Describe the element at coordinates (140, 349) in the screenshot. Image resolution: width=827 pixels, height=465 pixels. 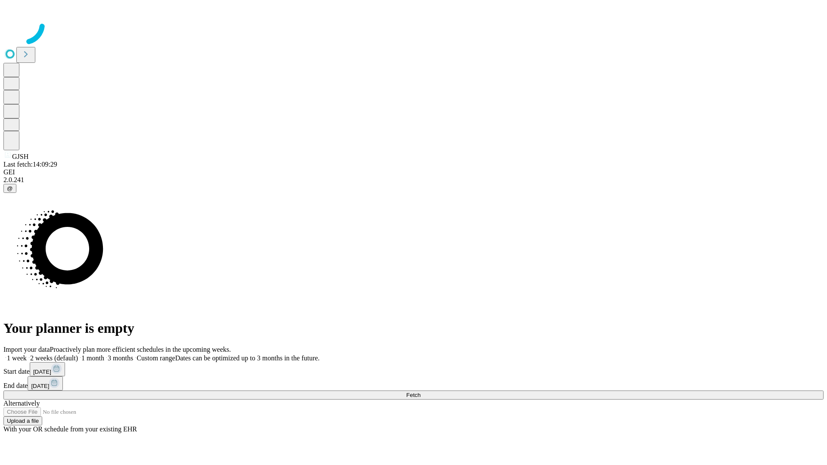
I see `span: Proactively plan more efficient schedules in the upcoming weeks.` at that location.